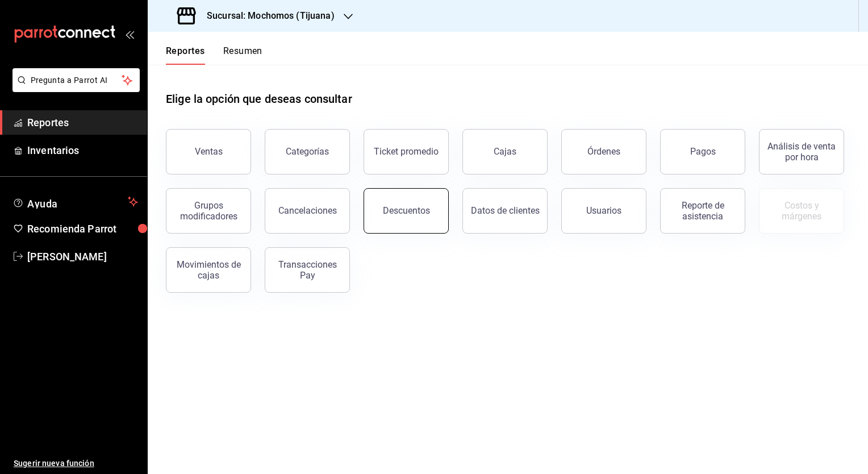 The width and height of the screenshot is (868, 474). Describe the element at coordinates (82, 228) in the screenshot. I see `span: Recomienda Parrot` at that location.